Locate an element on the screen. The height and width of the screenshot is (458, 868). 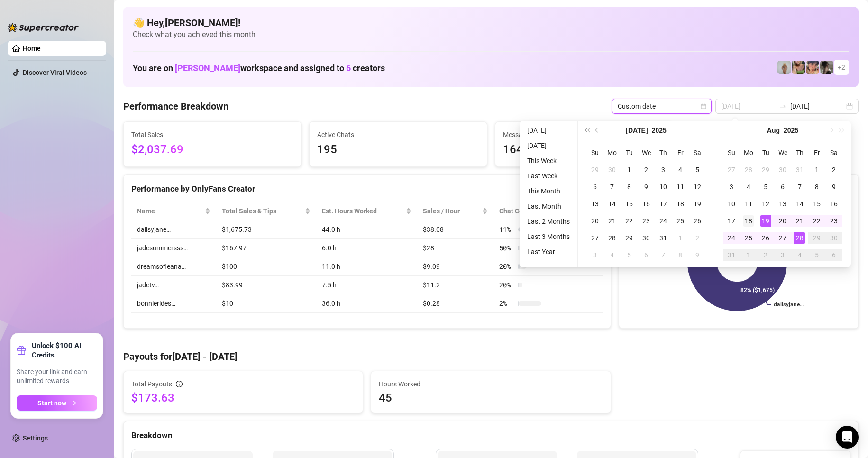
th: Th is located at coordinates (663, 153).